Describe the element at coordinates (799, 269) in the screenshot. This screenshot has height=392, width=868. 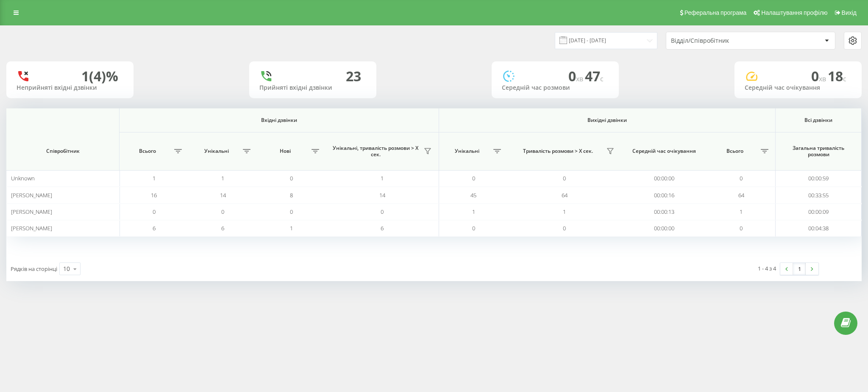
I see `a: 1` at that location.